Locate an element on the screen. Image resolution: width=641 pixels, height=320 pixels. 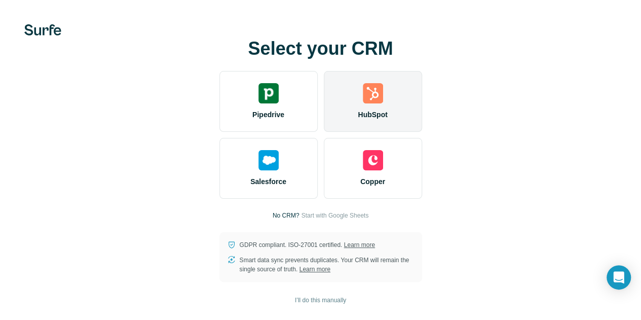
img: copper's logo is located at coordinates (373, 160).